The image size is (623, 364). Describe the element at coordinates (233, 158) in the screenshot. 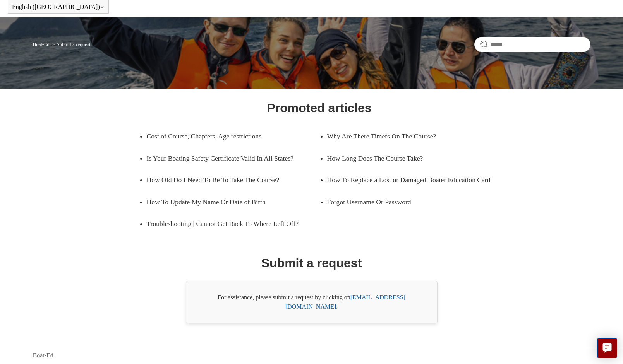

I see `a: Is Your Boating Safety Certificate Valid In All States?` at that location.